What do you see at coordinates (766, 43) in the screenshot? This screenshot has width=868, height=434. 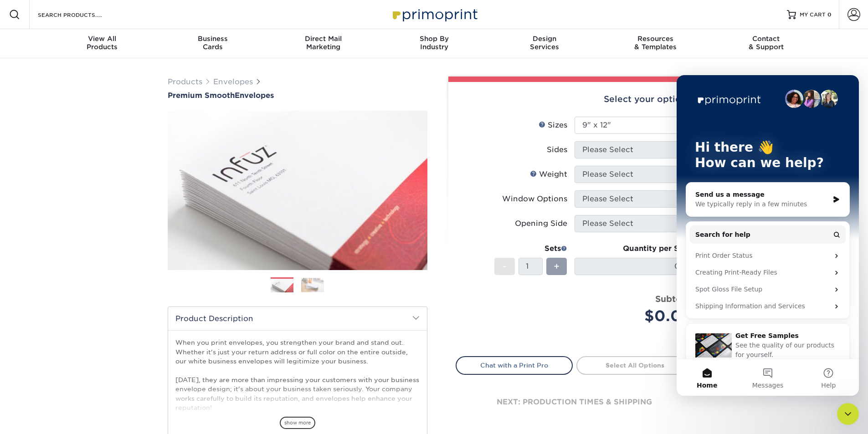 I see `div: & Support` at bounding box center [766, 43].